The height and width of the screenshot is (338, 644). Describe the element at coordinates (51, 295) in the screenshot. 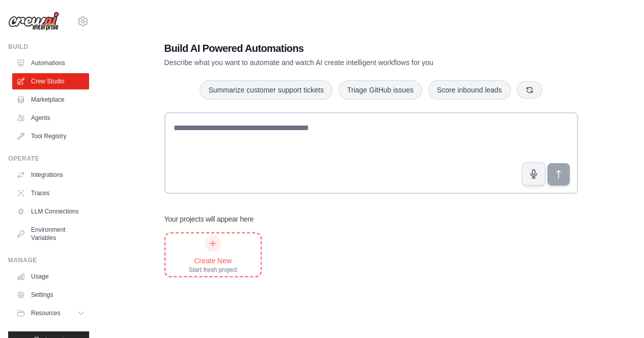

I see `a: Settings` at that location.